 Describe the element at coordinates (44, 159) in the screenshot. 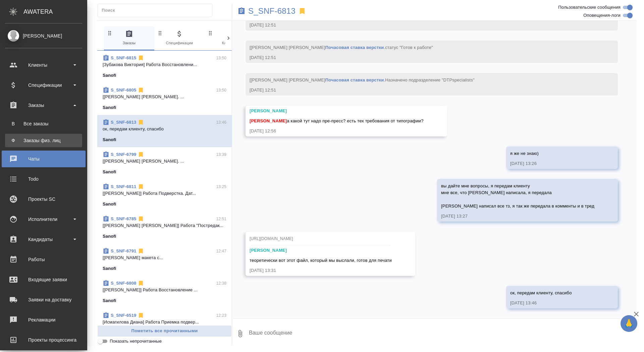

I see `div: Чаты` at that location.